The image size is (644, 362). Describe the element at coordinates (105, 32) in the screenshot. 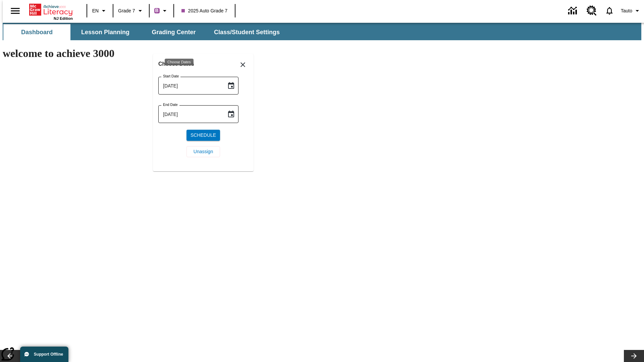

I see `span: Lesson Planning` at that location.